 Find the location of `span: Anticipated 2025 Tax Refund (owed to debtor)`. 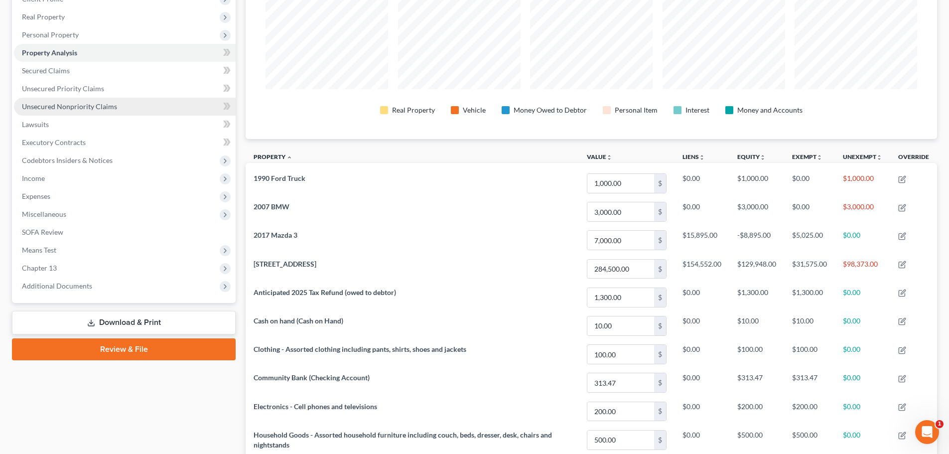

span: Anticipated 2025 Tax Refund (owed to debtor) is located at coordinates (325, 292).